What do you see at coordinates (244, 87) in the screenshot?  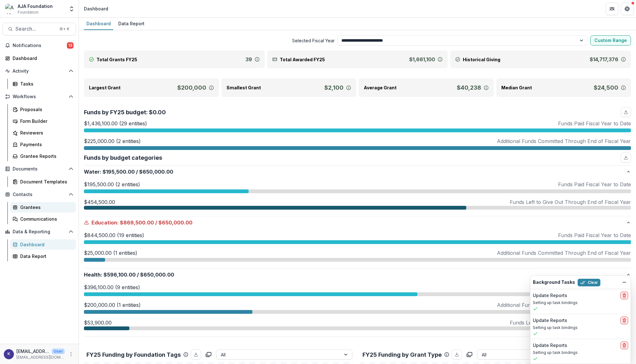 I see `p: Smallest Grant` at bounding box center [244, 87].